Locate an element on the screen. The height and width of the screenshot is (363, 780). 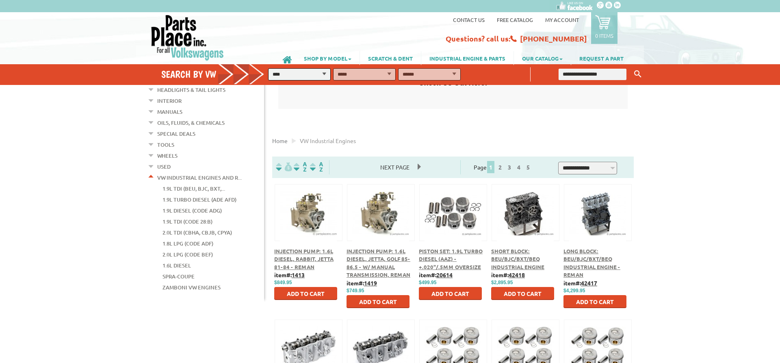
span: Injection Pump: 1.6L Diesel, Rabbit, Jetta 81-84 - Reman is located at coordinates (304, 259).